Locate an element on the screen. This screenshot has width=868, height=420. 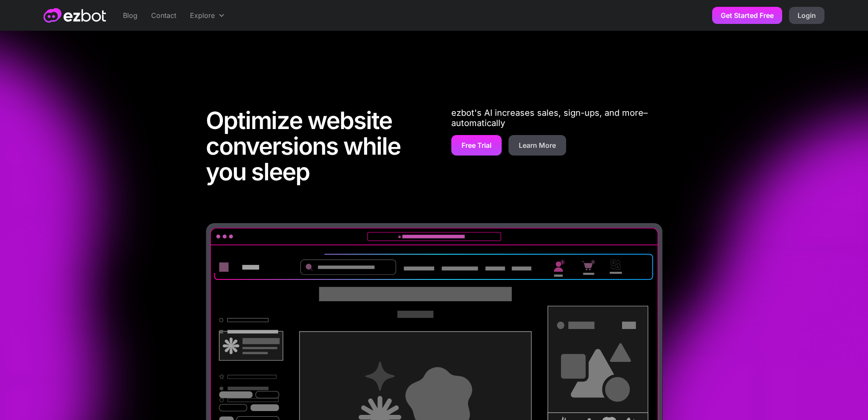
a: home is located at coordinates (75, 15).